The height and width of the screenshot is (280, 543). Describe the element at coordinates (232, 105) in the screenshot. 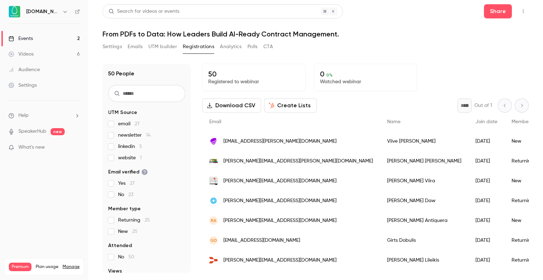

I see `button: Download CSV` at that location.